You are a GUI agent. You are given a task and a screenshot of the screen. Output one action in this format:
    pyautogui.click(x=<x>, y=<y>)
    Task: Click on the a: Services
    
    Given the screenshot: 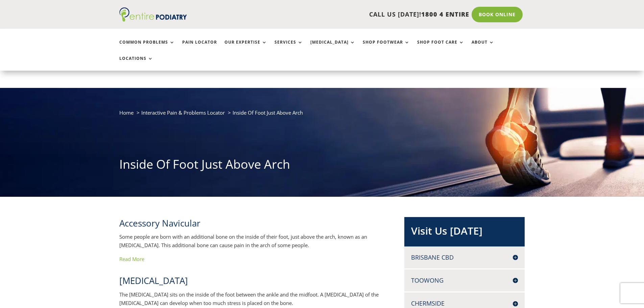 What is the action you would take?
    pyautogui.click(x=288, y=47)
    